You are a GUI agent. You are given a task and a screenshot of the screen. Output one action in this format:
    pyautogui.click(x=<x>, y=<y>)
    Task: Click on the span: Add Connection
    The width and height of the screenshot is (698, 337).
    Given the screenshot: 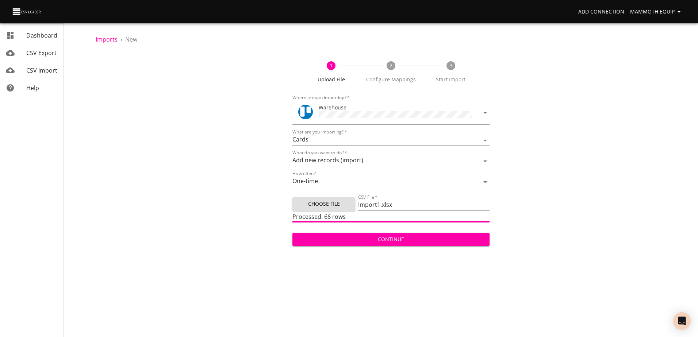 What is the action you would take?
    pyautogui.click(x=601, y=12)
    